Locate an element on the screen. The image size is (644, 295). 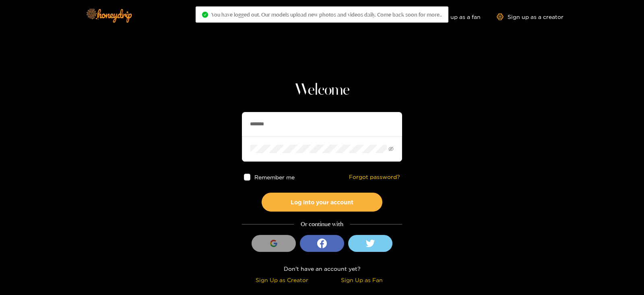
span: Remember me is located at coordinates (275, 177).